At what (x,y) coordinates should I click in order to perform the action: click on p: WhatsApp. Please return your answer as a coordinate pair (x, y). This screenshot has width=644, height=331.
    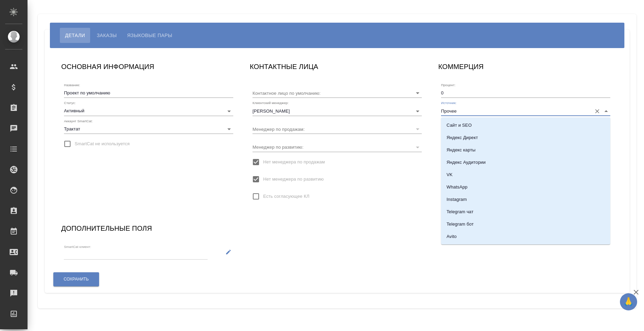
    Looking at the image, I should click on (457, 187).